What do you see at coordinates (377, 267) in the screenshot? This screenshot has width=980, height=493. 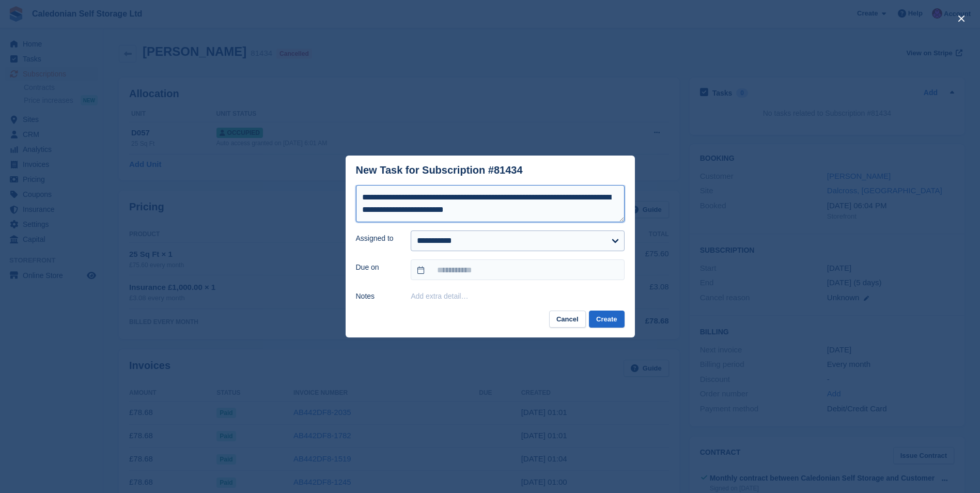 I see `label: Due on` at bounding box center [377, 267].